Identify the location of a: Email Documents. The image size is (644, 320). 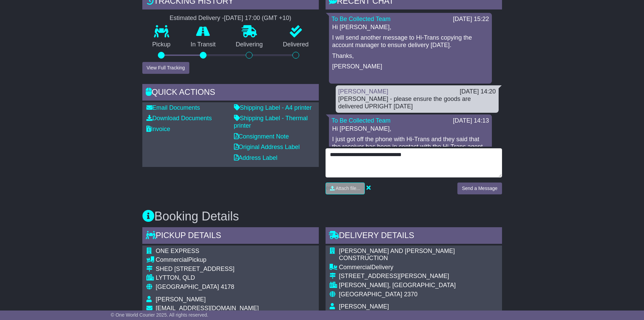
(173, 107).